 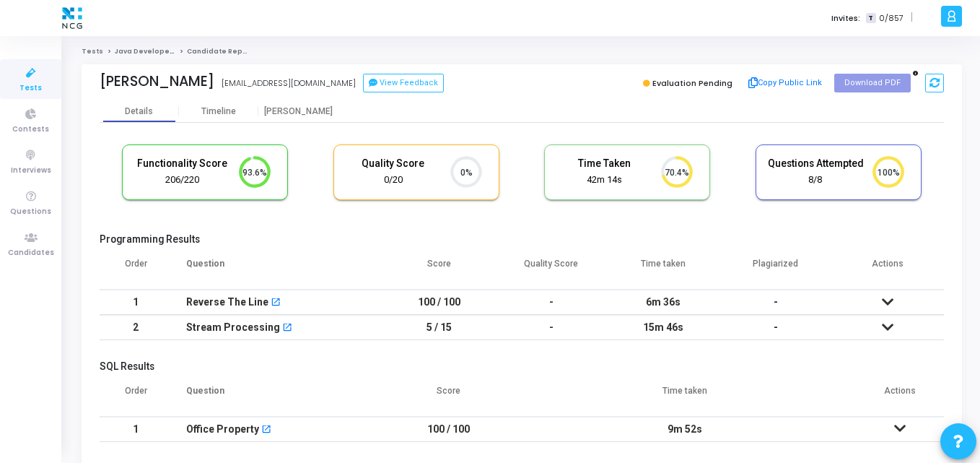 What do you see at coordinates (870, 18) in the screenshot?
I see `span: T` at bounding box center [870, 18].